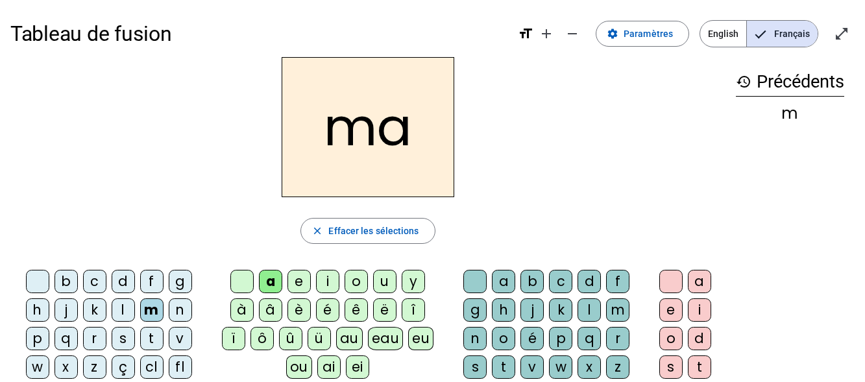 The image size is (865, 382). I want to click on div: fl, so click(180, 367).